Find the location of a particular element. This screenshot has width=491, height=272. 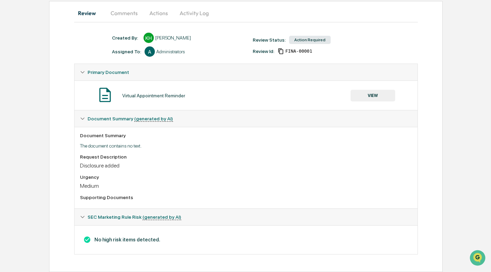

div: SEC Marketing Rule Risk (generated by AI) is located at coordinates (246, 217).